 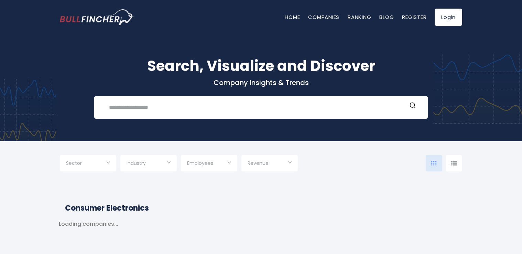 What do you see at coordinates (261, 66) in the screenshot?
I see `h1: Search, Visualize and Discover` at bounding box center [261, 66].